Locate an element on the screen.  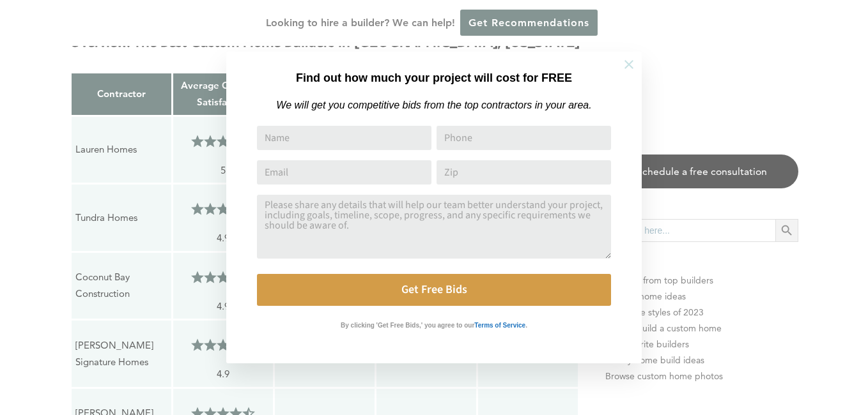
input: Zip is located at coordinates (523, 173).